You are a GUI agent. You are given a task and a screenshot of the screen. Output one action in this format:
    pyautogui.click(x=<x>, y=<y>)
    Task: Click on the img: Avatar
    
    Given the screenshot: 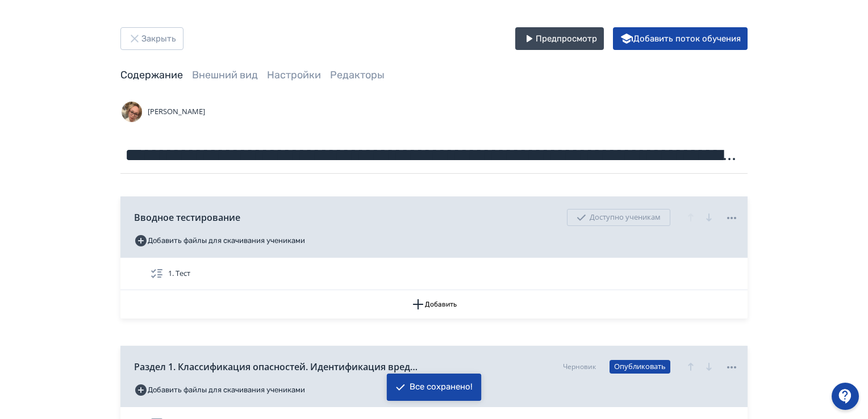 What is the action you would take?
    pyautogui.click(x=132, y=112)
    